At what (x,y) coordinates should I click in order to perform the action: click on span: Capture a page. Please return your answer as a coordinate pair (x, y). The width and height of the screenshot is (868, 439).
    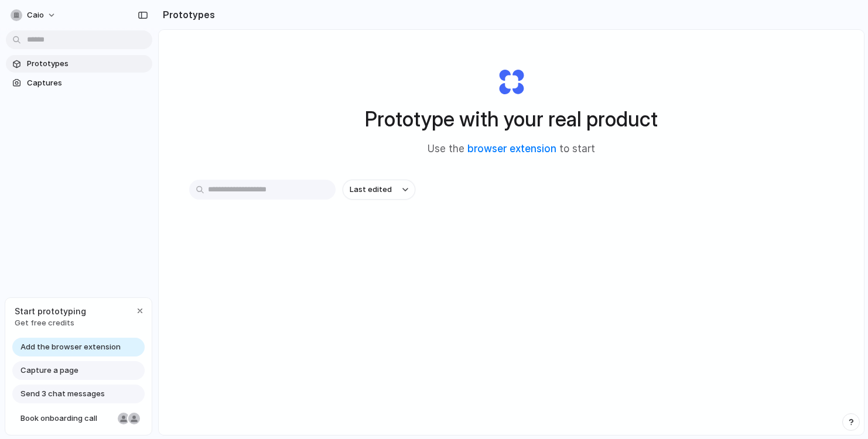
    Looking at the image, I should click on (49, 371).